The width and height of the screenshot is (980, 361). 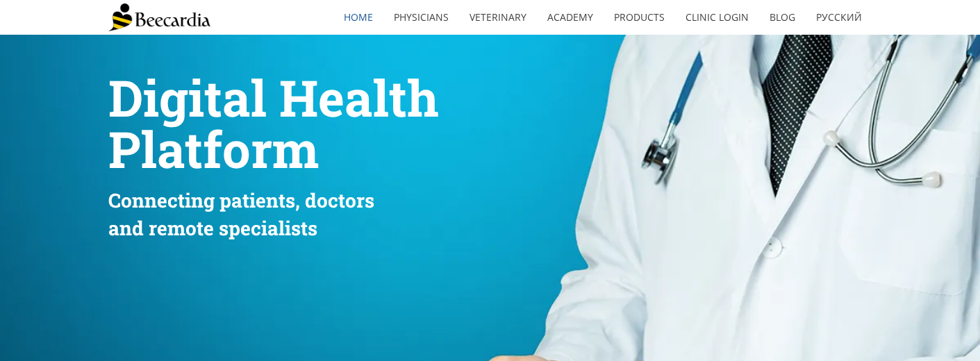 I want to click on a: Products, so click(x=639, y=18).